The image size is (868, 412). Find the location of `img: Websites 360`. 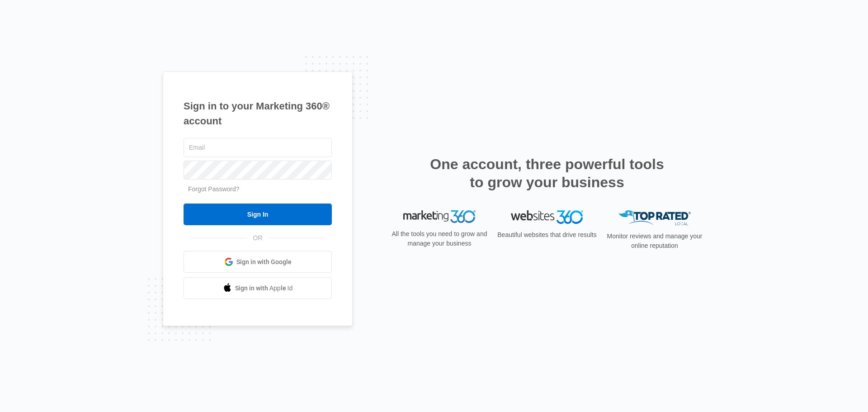

img: Websites 360 is located at coordinates (548, 216).